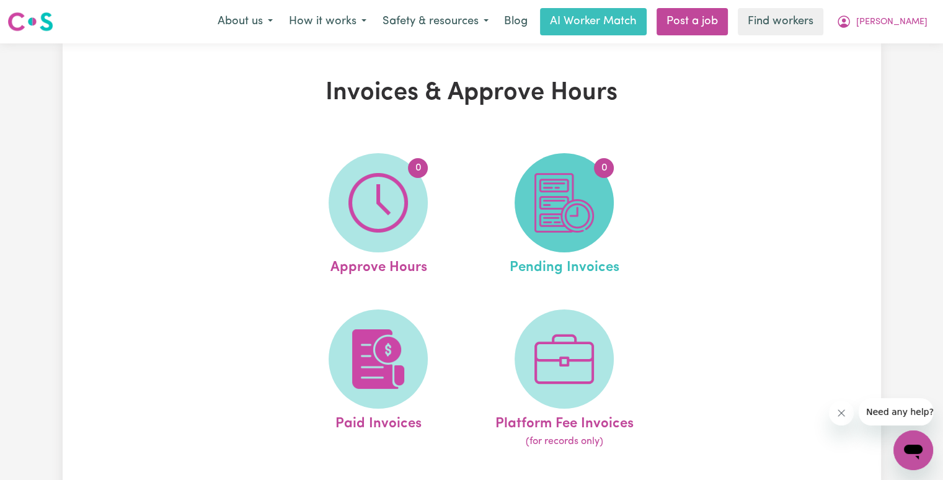  What do you see at coordinates (245, 22) in the screenshot?
I see `button: About us` at bounding box center [245, 22].